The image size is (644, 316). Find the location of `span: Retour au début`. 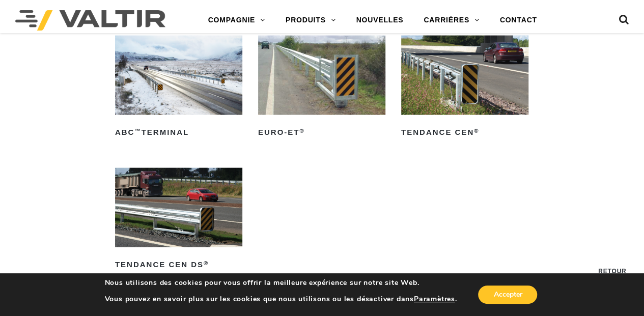

span: Retour au début is located at coordinates (611, 284).